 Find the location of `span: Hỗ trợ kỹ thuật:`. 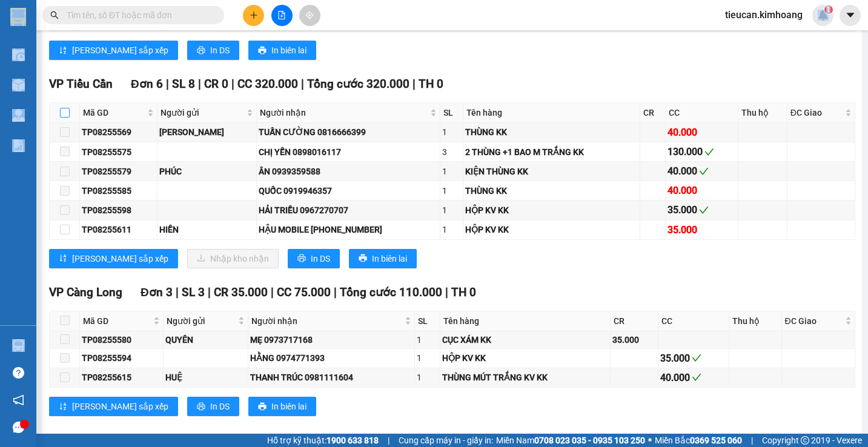

span: Hỗ trợ kỹ thuật: is located at coordinates (323, 440).